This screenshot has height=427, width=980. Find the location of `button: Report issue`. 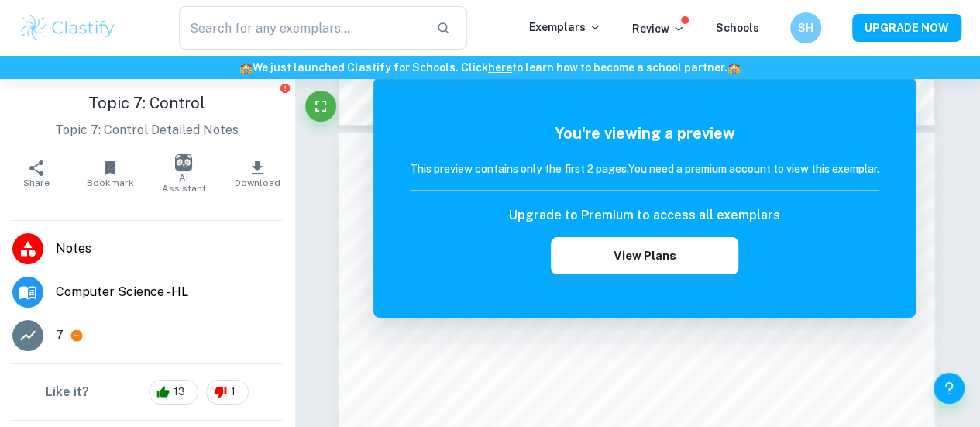

button: Report issue is located at coordinates (285, 88).